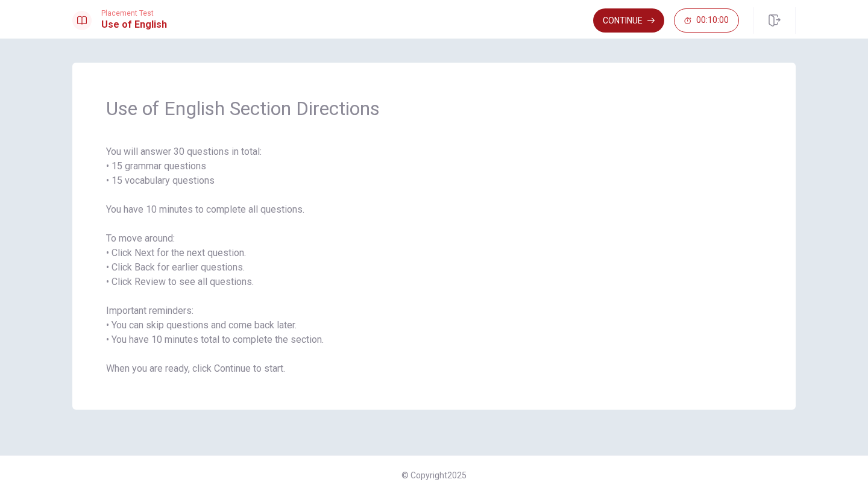 Image resolution: width=868 pixels, height=494 pixels. Describe the element at coordinates (629, 21) in the screenshot. I see `button: Continue` at that location.